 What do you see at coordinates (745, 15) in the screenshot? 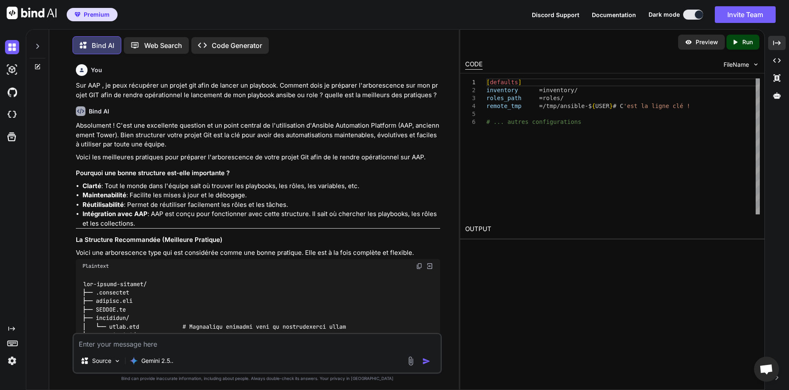
I see `button: Invite Team` at bounding box center [745, 15].